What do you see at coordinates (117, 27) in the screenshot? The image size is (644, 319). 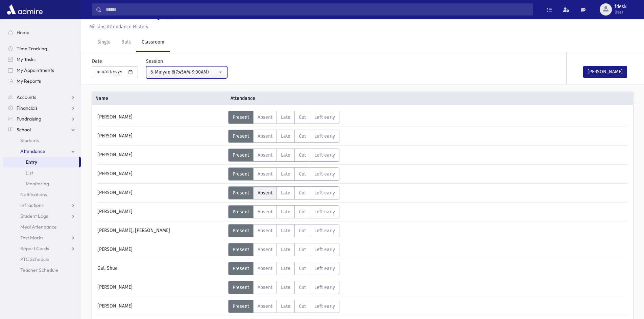 I see `a: Missing Attendance History` at bounding box center [117, 27].